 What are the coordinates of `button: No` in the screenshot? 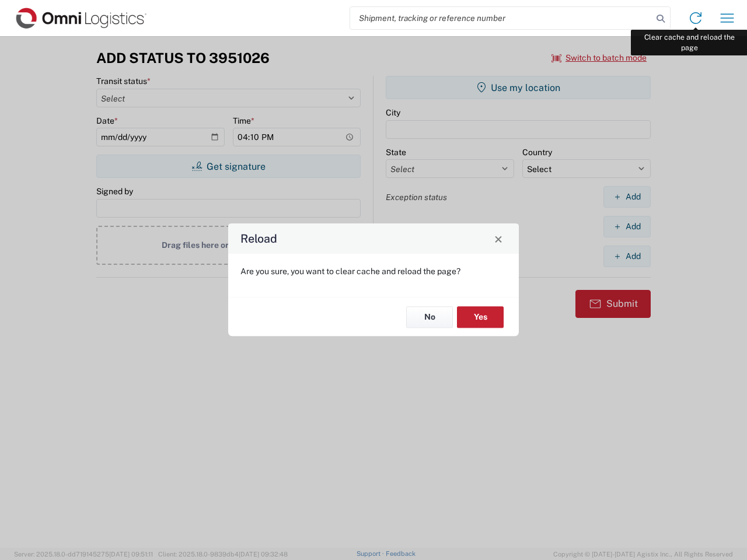 It's located at (429, 317).